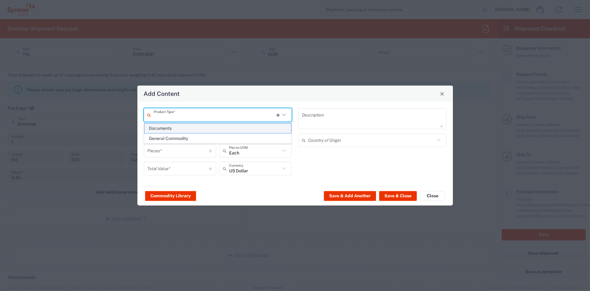 This screenshot has height=291, width=590. Describe the element at coordinates (350, 196) in the screenshot. I see `button: Save & Add Another` at that location.